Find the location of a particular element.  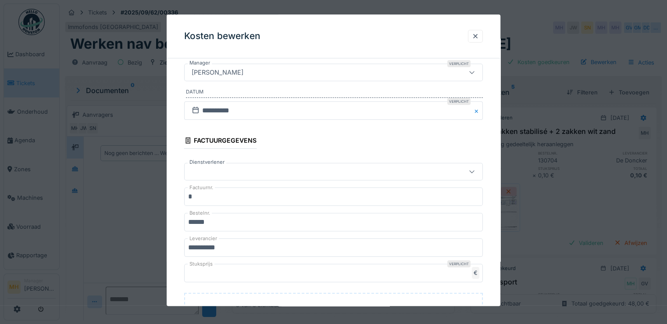

label: Stuksprijs is located at coordinates (201, 264).